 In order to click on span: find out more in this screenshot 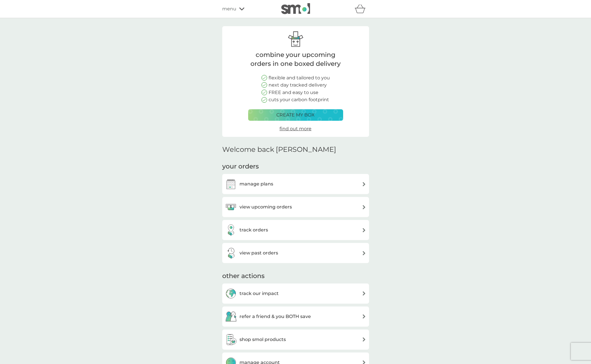, I will do `click(295, 129)`.